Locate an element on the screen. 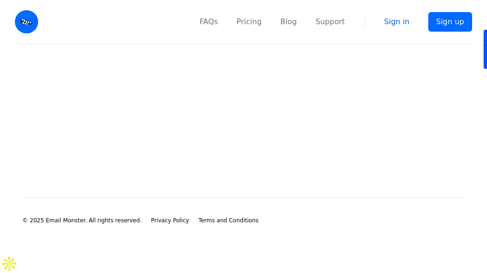 This screenshot has width=487, height=273. img: Email Monster is located at coordinates (27, 22).